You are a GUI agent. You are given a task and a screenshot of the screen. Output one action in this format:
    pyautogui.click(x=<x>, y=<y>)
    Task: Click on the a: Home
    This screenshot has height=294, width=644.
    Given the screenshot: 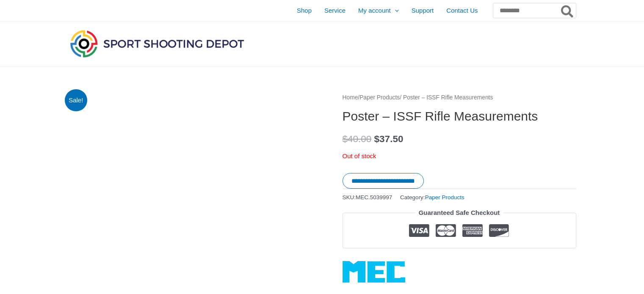 What is the action you would take?
    pyautogui.click(x=350, y=97)
    